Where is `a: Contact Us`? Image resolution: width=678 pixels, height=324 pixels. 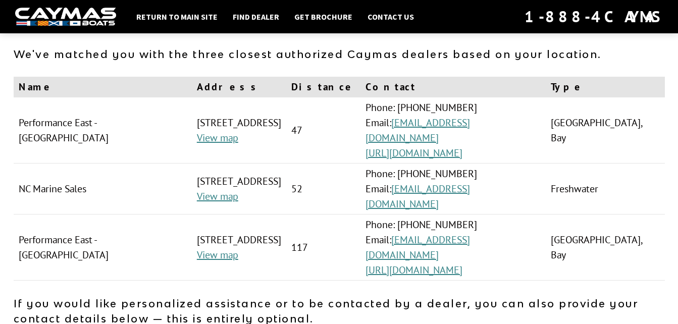
a: Contact Us is located at coordinates (391, 17).